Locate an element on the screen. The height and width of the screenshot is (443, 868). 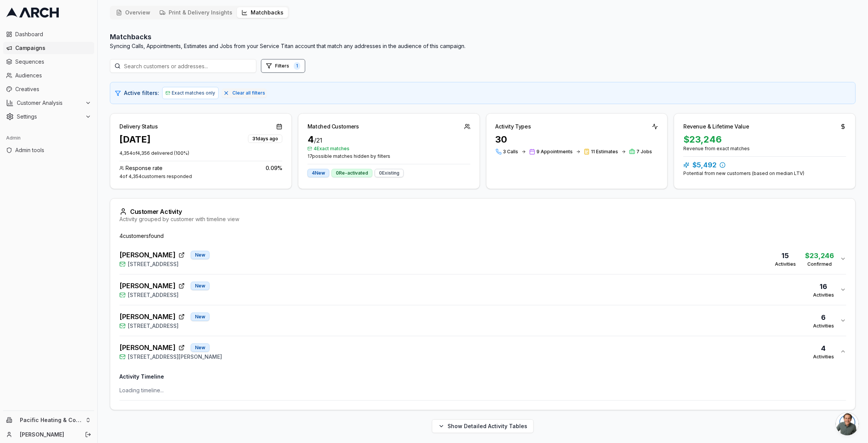
div: Confirmed is located at coordinates (819, 264).